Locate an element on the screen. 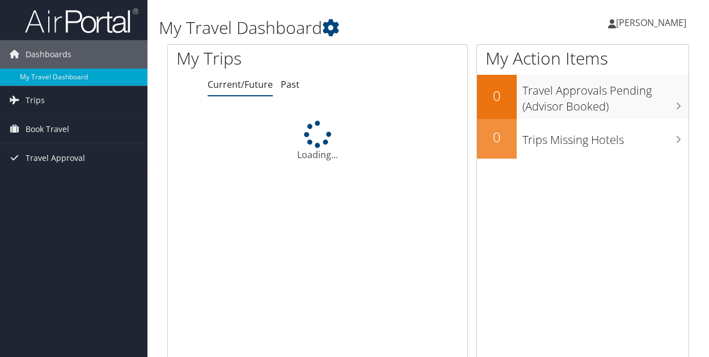  h3: Trips Missing Hotels is located at coordinates (605, 137).